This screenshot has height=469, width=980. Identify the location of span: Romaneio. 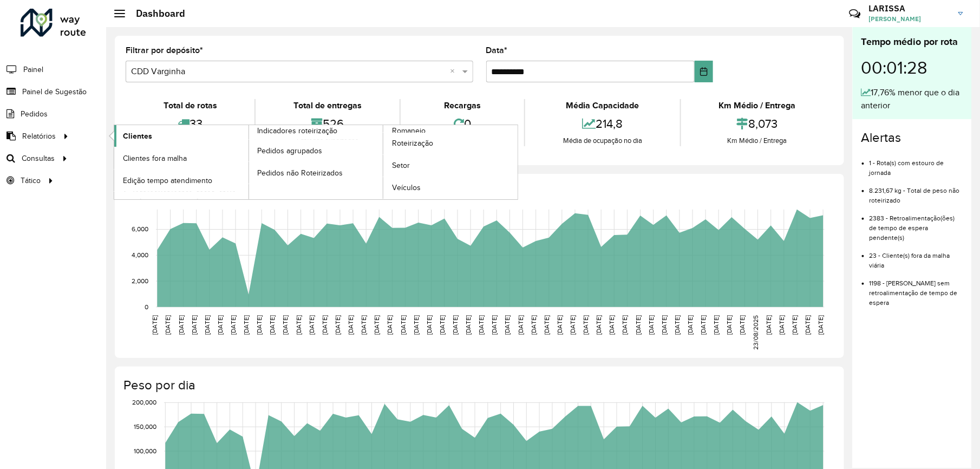
(409, 131).